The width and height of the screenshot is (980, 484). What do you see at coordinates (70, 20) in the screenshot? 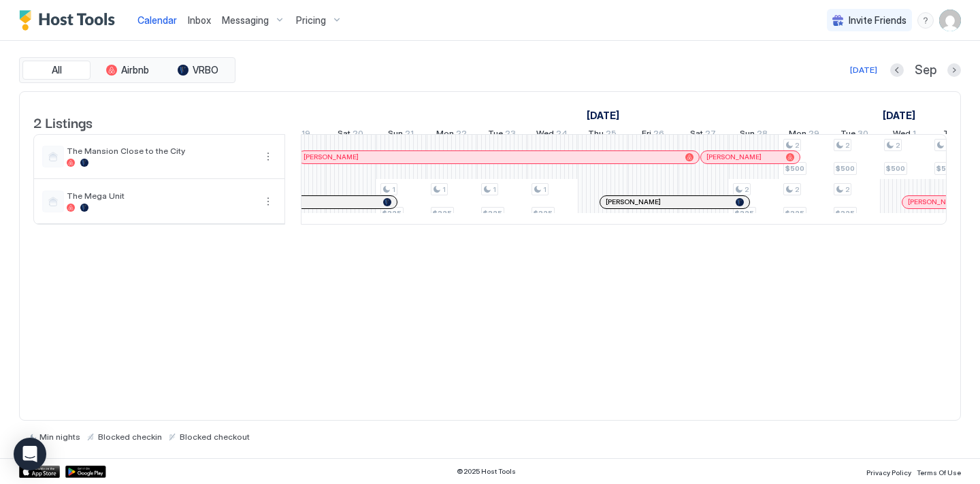
I see `div: Host Tools Logo` at bounding box center [70, 20].